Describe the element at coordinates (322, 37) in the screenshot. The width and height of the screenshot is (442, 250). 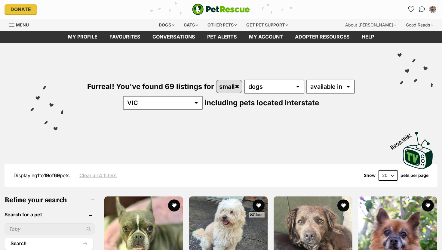
I see `a: Adopter resources` at that location.